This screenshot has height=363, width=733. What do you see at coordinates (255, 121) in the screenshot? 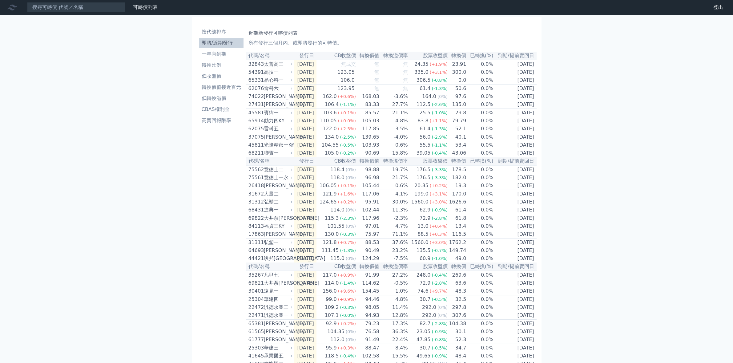
I see `div: 65914` at bounding box center [255, 121].